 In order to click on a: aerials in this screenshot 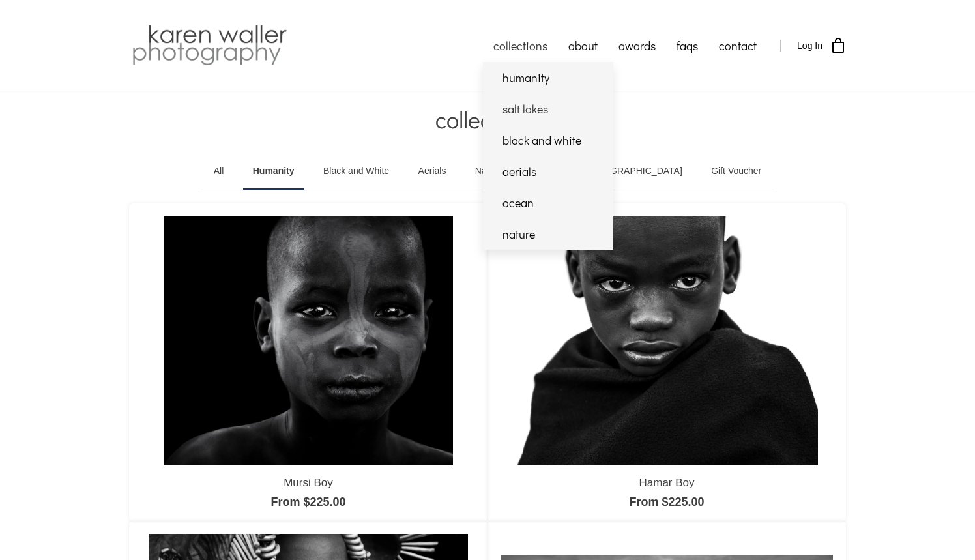, I will do `click(548, 171)`.